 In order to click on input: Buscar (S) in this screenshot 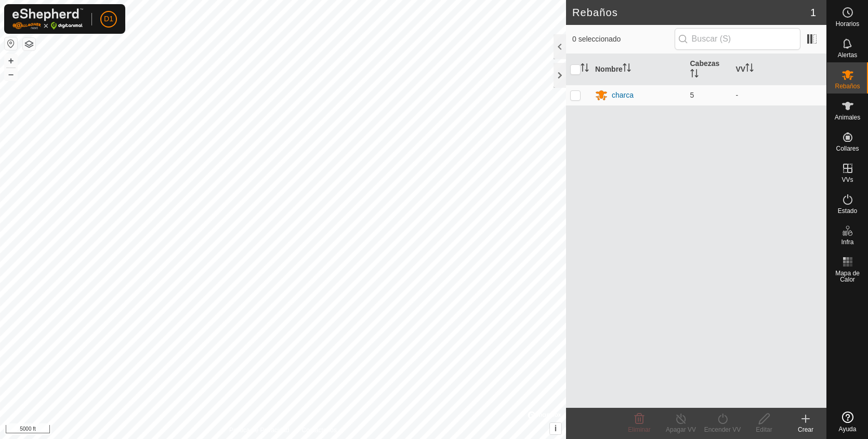, I will do `click(738, 39)`.